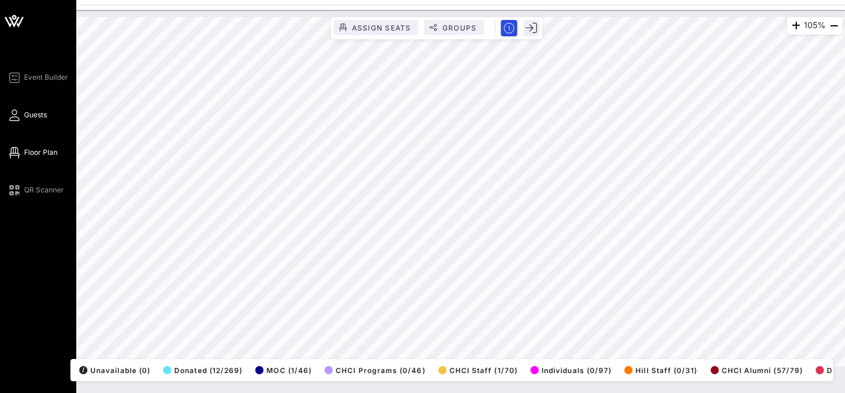 The image size is (845, 393). Describe the element at coordinates (375, 370) in the screenshot. I see `span: CHCI Programs (0/46)` at that location.